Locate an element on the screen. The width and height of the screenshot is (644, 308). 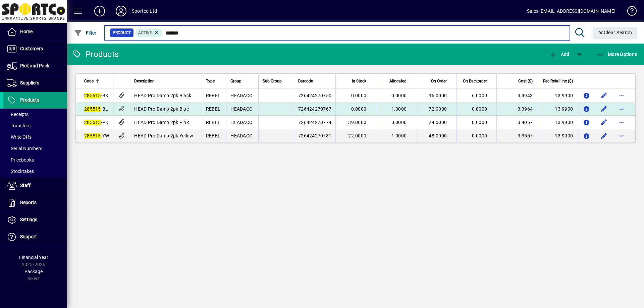
button: Clear is located at coordinates (615, 33).